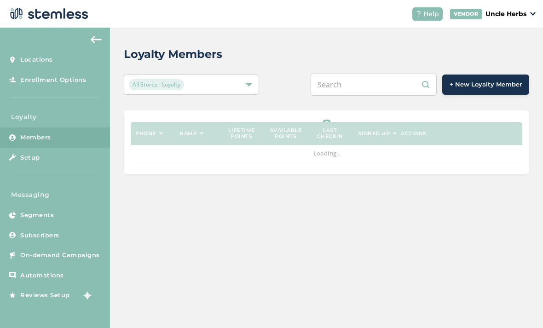 This screenshot has height=328, width=543. What do you see at coordinates (533, 14) in the screenshot?
I see `img: icon_down-arrow-small-66adaf34.svg` at bounding box center [533, 14].